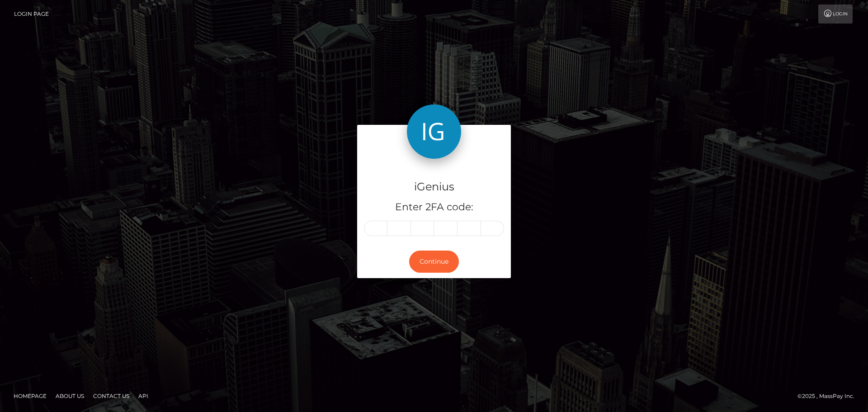 The image size is (868, 412). What do you see at coordinates (30, 396) in the screenshot?
I see `a: Homepage` at bounding box center [30, 396].